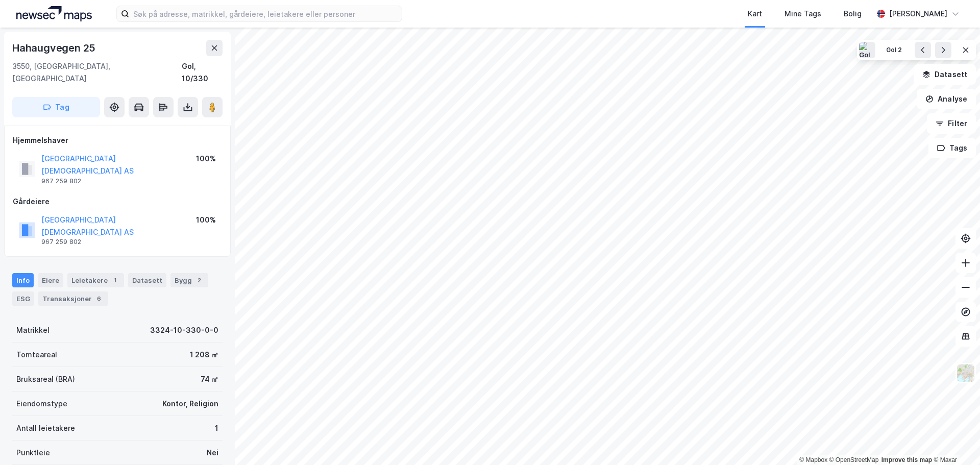 This screenshot has height=465, width=980. Describe the element at coordinates (51, 280) in the screenshot. I see `div: Eiere` at that location.